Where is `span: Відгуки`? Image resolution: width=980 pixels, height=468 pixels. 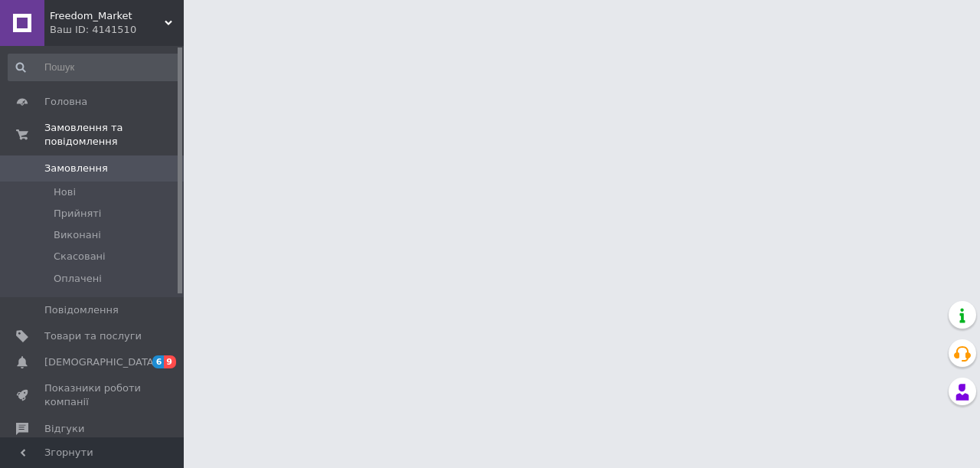
span: Відгуки is located at coordinates (64, 429).